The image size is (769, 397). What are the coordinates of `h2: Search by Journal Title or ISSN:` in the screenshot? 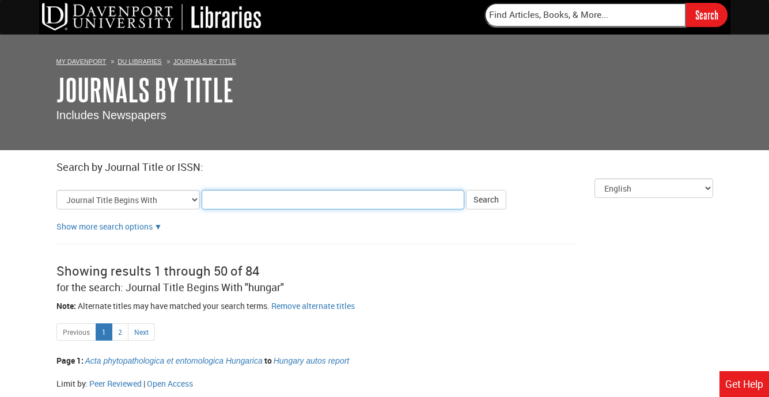 It's located at (385, 168).